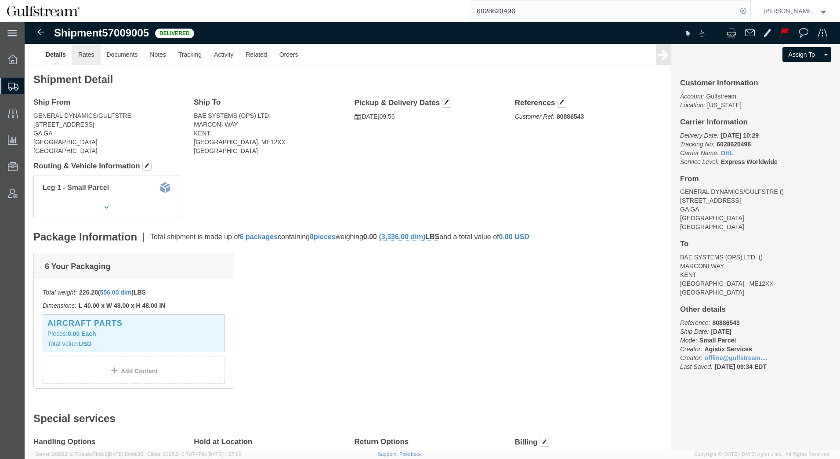  Describe the element at coordinates (604, 11) in the screenshot. I see `input: Search for shipment number, reference number` at that location.